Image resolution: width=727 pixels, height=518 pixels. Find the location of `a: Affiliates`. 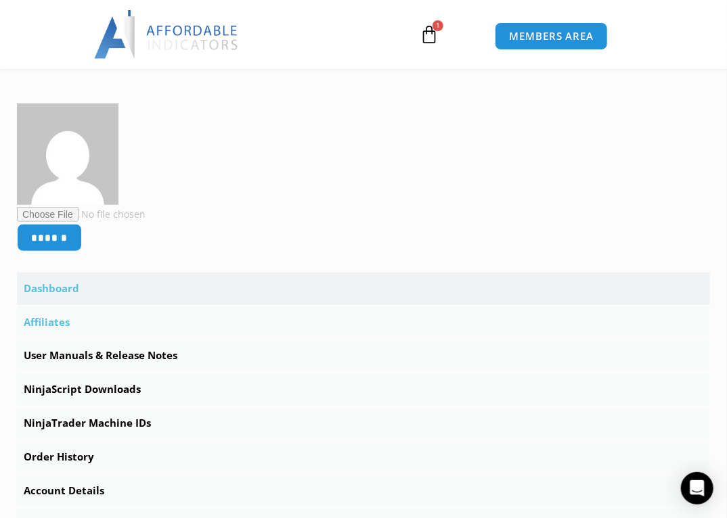

a: Affiliates is located at coordinates (363, 323).